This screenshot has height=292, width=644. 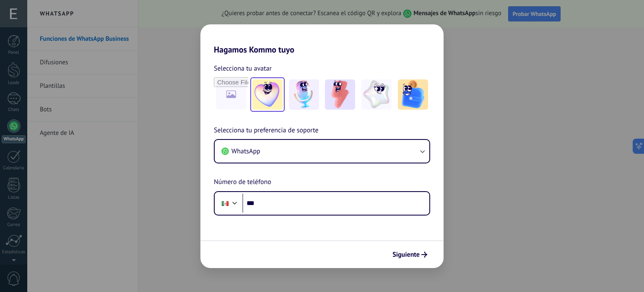 I want to click on img: -5.jpeg, so click(x=413, y=95).